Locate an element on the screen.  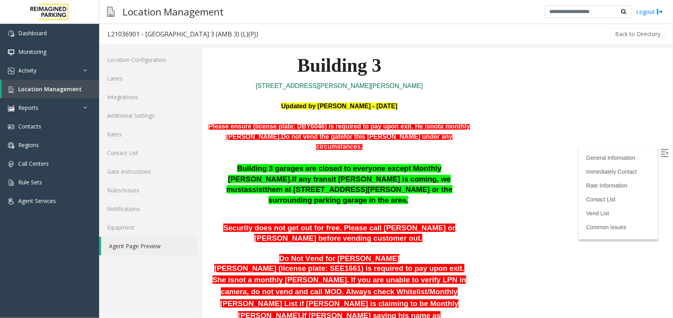
span: Monitoring is located at coordinates (32, 52).